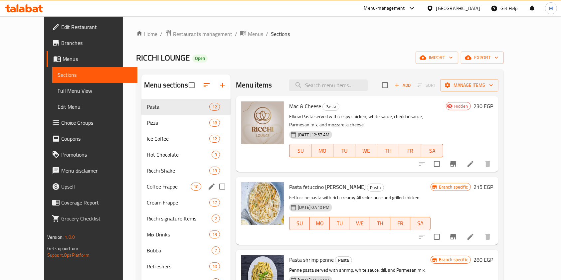  Describe the element at coordinates (92, 59) in the screenshot. I see `a: Menus` at that location.